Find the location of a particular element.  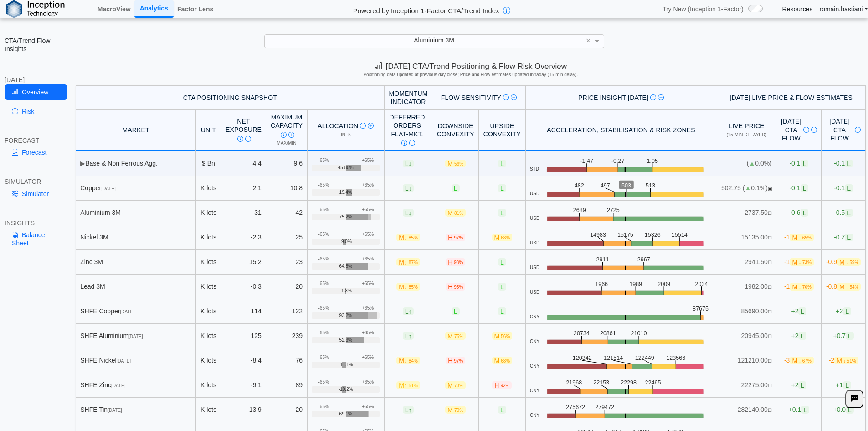

text: 21968 is located at coordinates (575, 382).